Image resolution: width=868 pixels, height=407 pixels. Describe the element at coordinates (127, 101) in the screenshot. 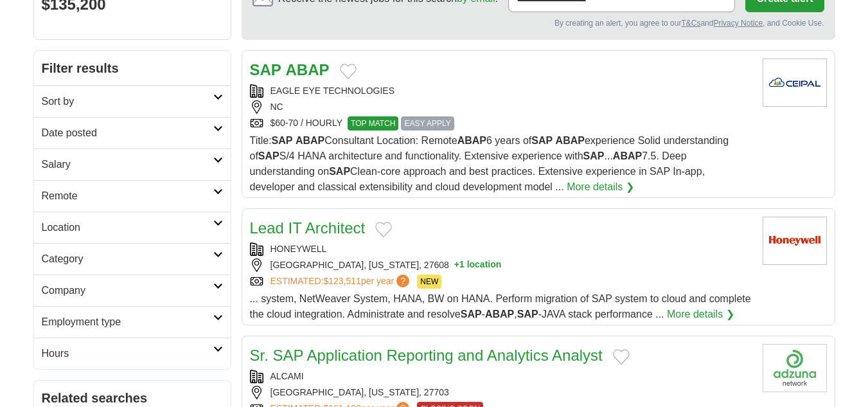

I see `h2: Sort by` at that location.